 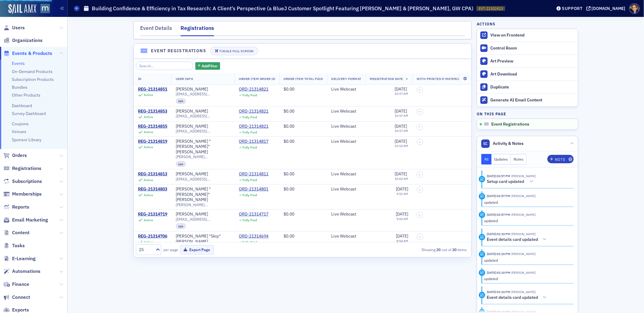 I want to click on a: ORD-21314801, so click(x=254, y=189).